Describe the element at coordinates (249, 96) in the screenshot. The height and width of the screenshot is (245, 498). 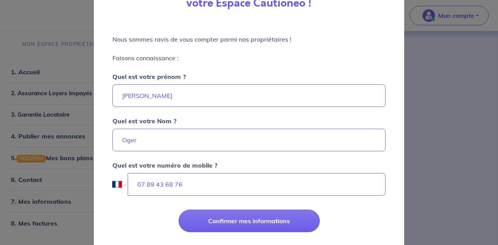
I see `input: Ex : Martin` at that location.